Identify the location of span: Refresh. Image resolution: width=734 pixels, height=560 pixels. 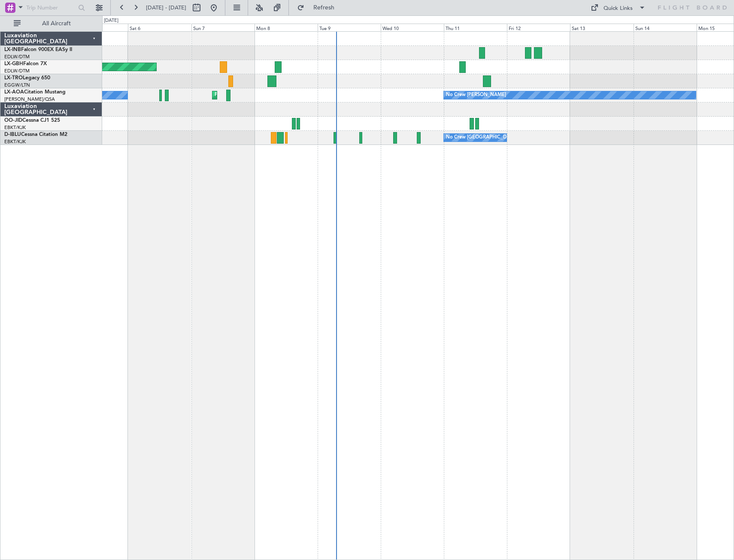
(324, 8).